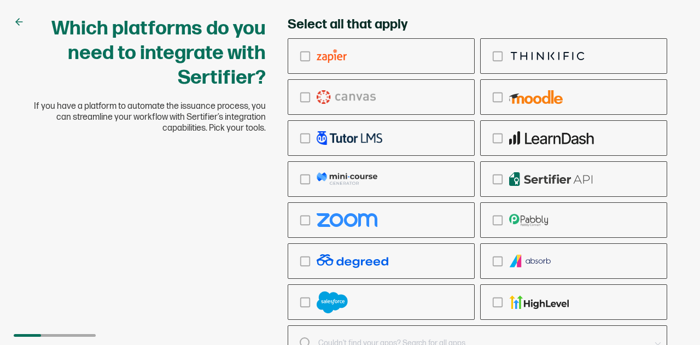  Describe the element at coordinates (352, 261) in the screenshot. I see `img: degreed` at that location.